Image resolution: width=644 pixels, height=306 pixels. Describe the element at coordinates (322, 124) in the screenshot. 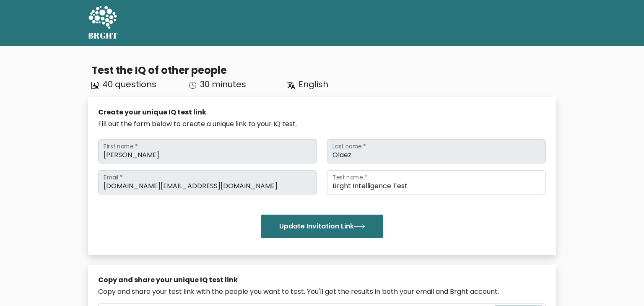

I see `div: Fill out the form below to create a unique link to your IQ test.` at that location.